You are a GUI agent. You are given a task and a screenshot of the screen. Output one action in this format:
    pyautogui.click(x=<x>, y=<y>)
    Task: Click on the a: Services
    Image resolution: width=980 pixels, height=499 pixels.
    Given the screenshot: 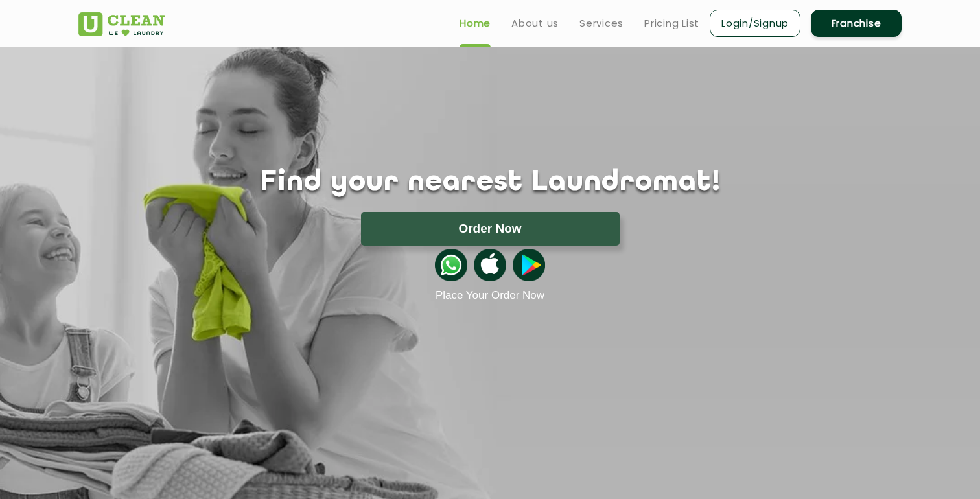 What is the action you would take?
    pyautogui.click(x=602, y=23)
    